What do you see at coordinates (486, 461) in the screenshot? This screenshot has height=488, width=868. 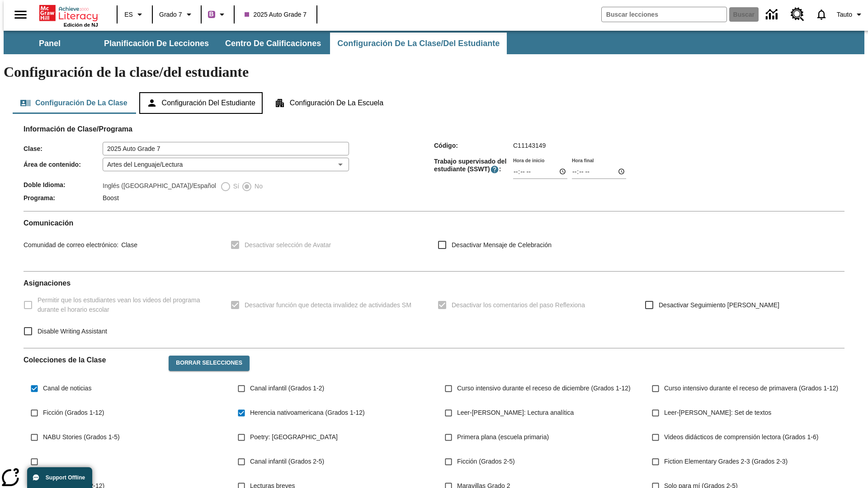 I see `span: Ficción (Grados 2-5)` at bounding box center [486, 461].